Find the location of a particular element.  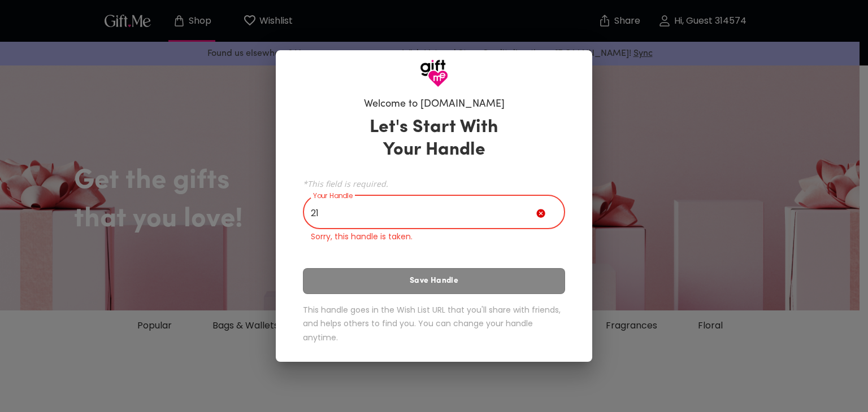

h6: This handle goes in the Wish List URL that you'll share with friends, and helps others to find yo... is located at coordinates (434, 324).